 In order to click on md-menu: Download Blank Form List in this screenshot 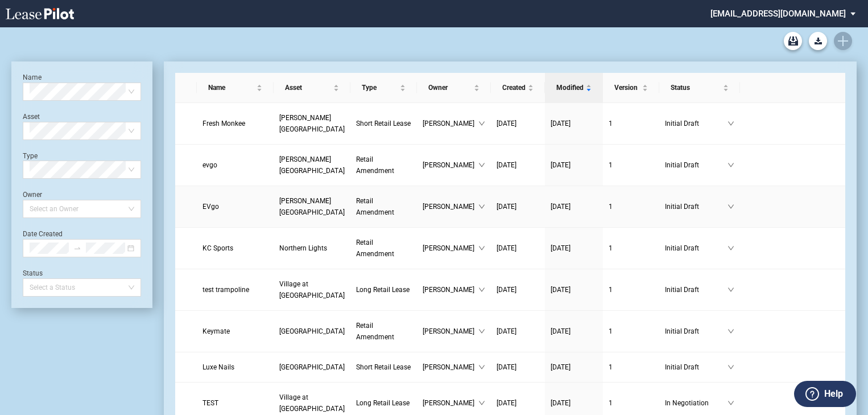, I will do `click(818, 41)`.